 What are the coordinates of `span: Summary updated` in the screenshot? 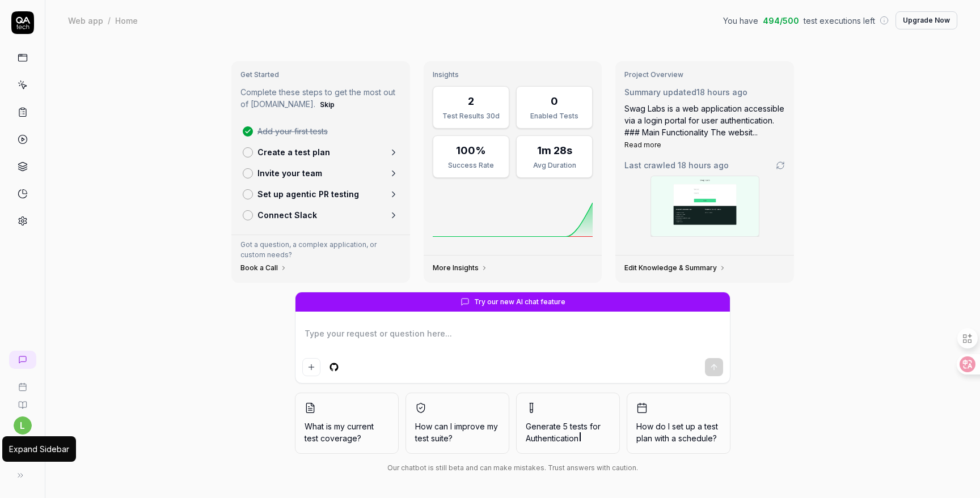 It's located at (660, 92).